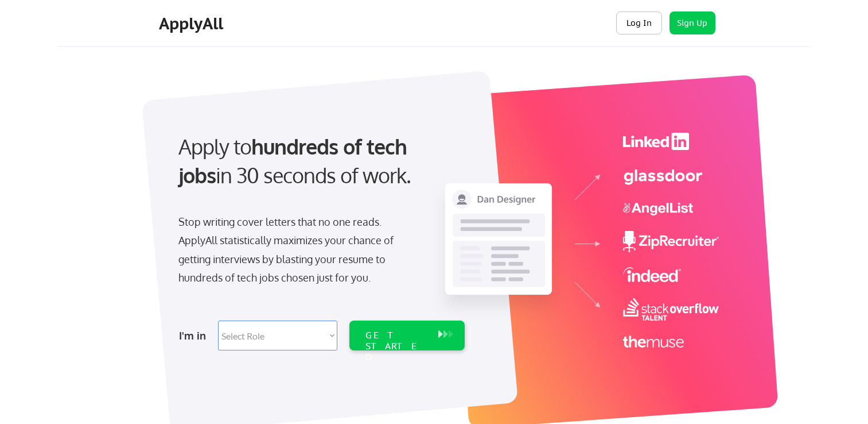 The width and height of the screenshot is (868, 424). Describe the element at coordinates (639, 23) in the screenshot. I see `button: Log In` at that location.